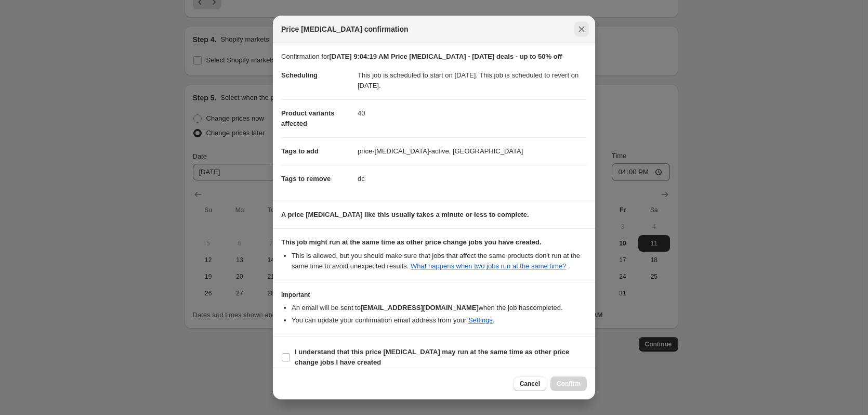 The image size is (868, 415). What do you see at coordinates (480, 320) in the screenshot?
I see `a: Settings` at bounding box center [480, 320].